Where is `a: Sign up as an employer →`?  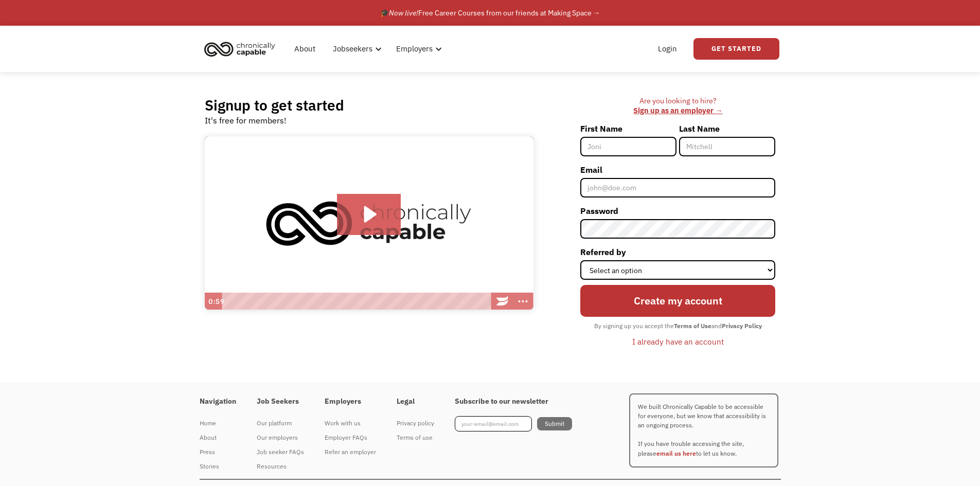
a: Sign up as an employer → is located at coordinates (677, 110).